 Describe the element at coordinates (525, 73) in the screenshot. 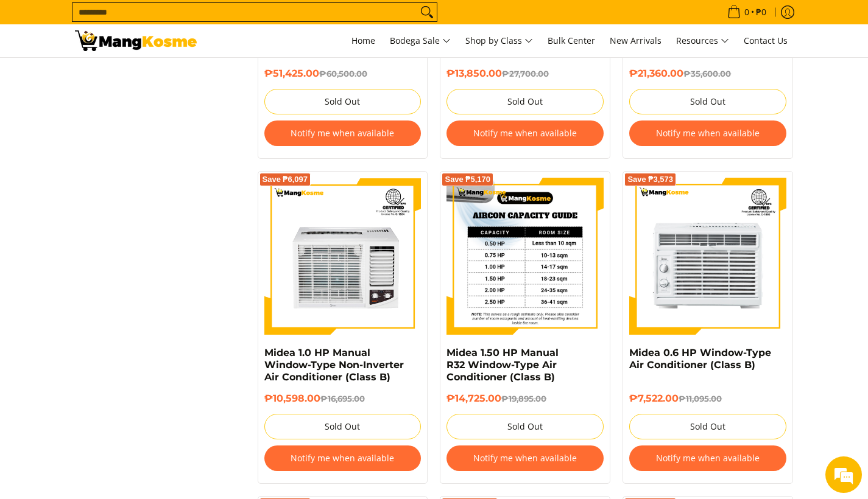

I see `del: ₱27,700.00` at that location.